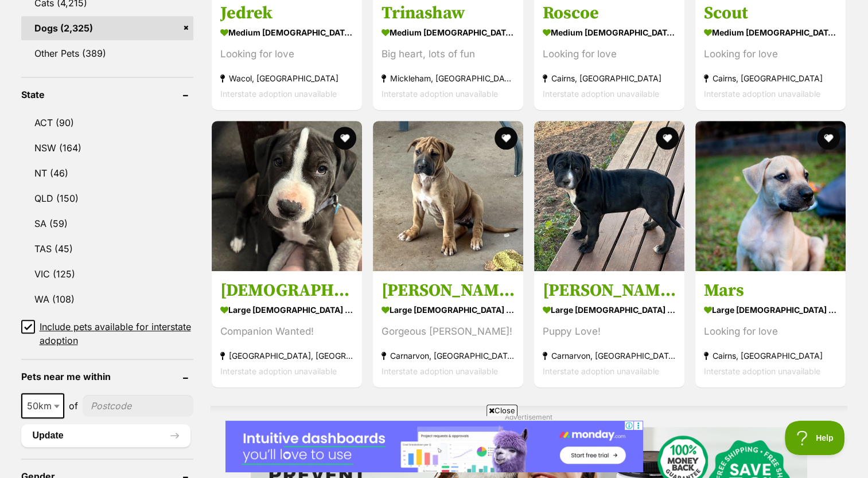 The image size is (868, 478). What do you see at coordinates (108, 53) in the screenshot?
I see `a: Other Pets (389)` at bounding box center [108, 53].